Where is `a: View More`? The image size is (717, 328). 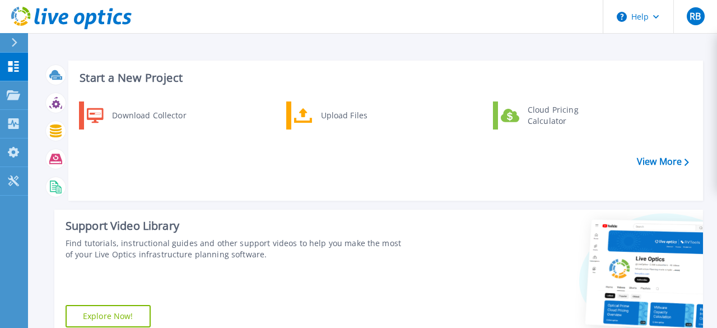 a: View More is located at coordinates (663, 161).